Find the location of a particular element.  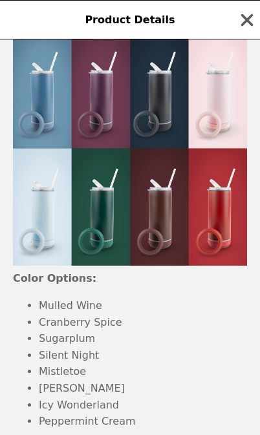

li: Cranberry Spice is located at coordinates (143, 322).